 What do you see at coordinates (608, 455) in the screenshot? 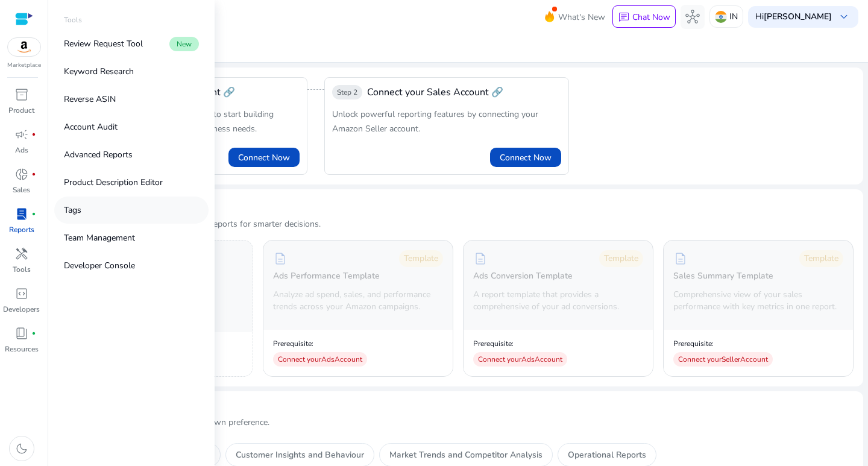
I see `p: Operational Reports` at bounding box center [608, 455].